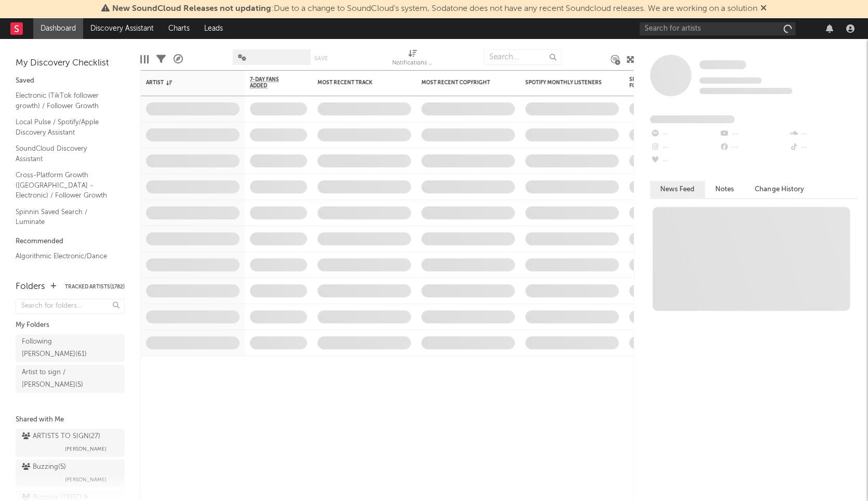 The width and height of the screenshot is (868, 501). Describe the element at coordinates (95, 286) in the screenshot. I see `button: Tracked Artists(1782)` at that location.